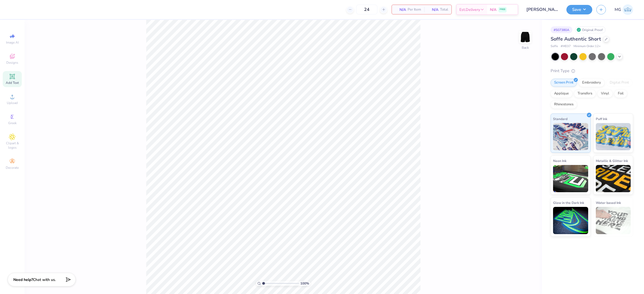 This screenshot has height=294, width=644. What do you see at coordinates (628, 10) in the screenshot?
I see `img: Mary Grace` at bounding box center [628, 10].